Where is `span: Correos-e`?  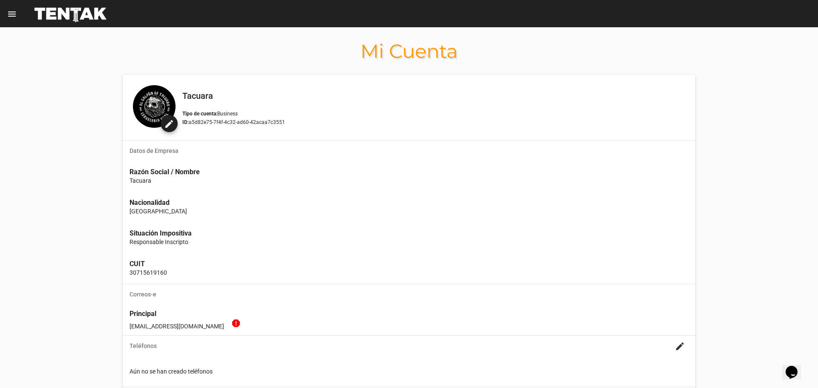 span: Correos-e is located at coordinates (409, 294).